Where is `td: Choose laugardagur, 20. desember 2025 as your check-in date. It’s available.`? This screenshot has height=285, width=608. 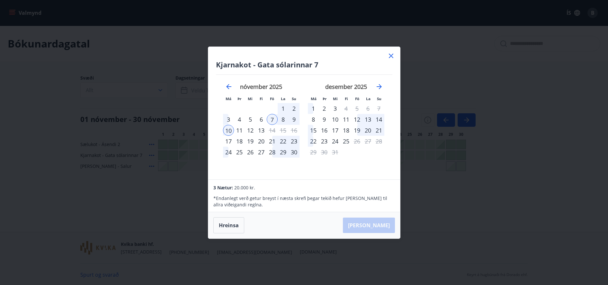 td: Choose laugardagur, 20. desember 2025 as your check-in date. It’s available. is located at coordinates (368, 130).